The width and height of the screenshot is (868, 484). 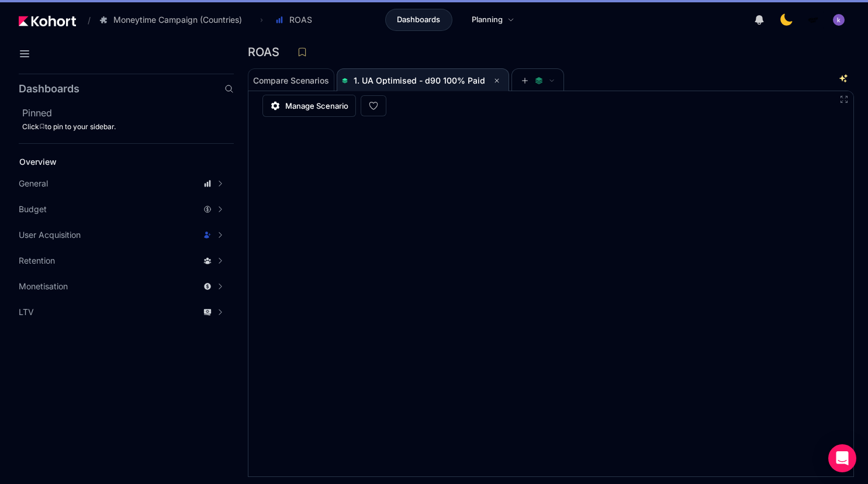 I want to click on button: Moneytime Campaign (Countries), so click(x=174, y=20).